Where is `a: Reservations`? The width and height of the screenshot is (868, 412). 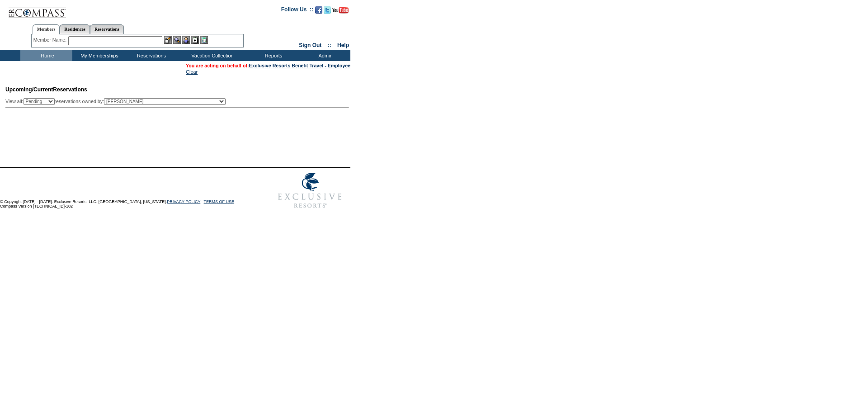
a: Reservations is located at coordinates (107, 29).